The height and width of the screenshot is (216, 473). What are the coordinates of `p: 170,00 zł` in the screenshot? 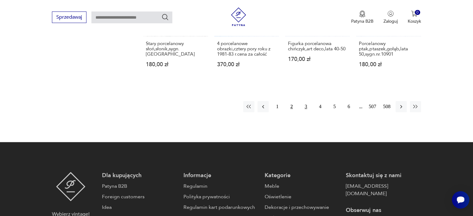 It's located at (317, 59).